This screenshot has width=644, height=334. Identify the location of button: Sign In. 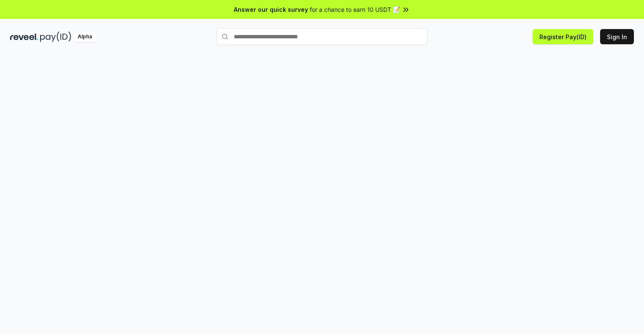
(617, 37).